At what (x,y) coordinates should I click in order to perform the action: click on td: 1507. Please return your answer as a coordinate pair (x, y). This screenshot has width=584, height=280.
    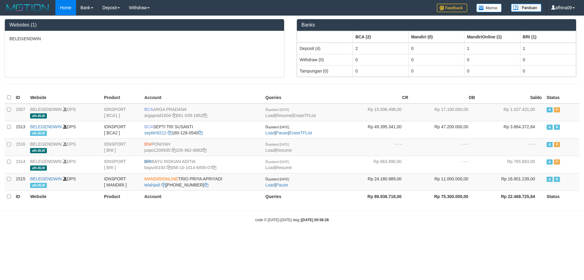
    Looking at the image, I should click on (20, 112).